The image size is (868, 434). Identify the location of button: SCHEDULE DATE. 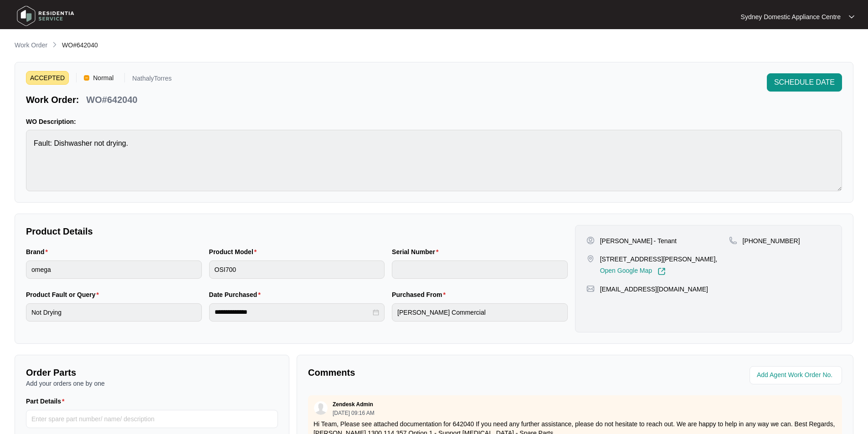
(804, 83).